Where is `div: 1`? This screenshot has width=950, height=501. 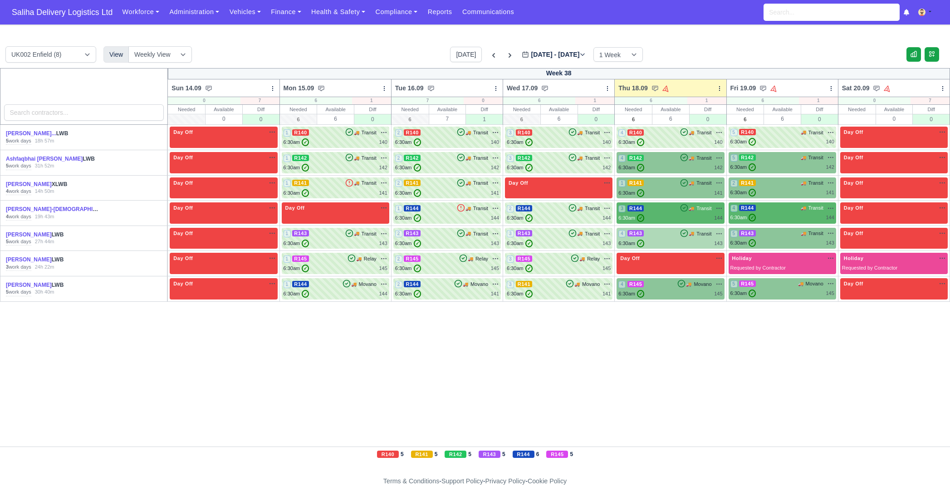
div: 1 is located at coordinates (371, 101).